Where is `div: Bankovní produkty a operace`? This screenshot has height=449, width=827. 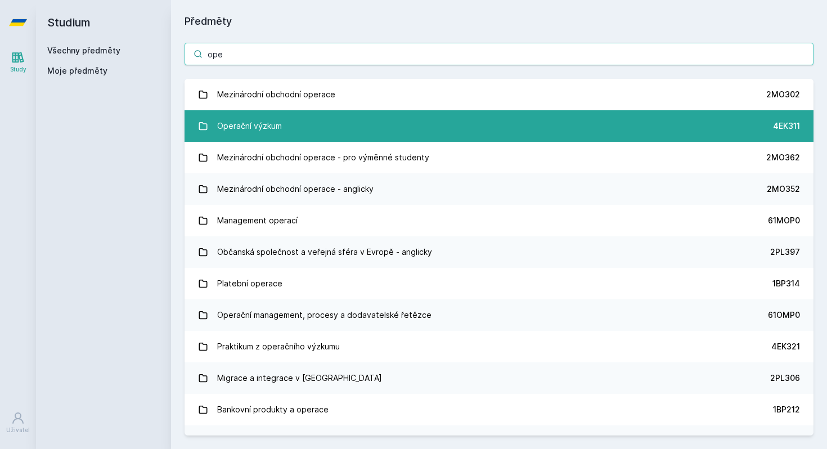 div: Bankovní produkty a operace is located at coordinates (273, 409).